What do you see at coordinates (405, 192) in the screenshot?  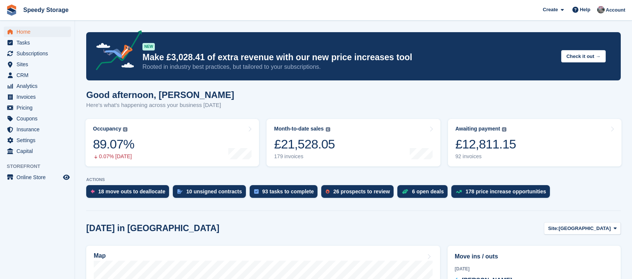 I see `img: deal-1b604bf984904fb50ccaf53a9ad4b4a5d6e5aea283cecdc64d6e3604feb123c2.svg` at bounding box center [405, 192].